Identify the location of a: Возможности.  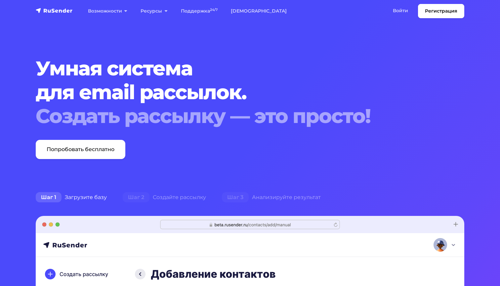
(107, 11).